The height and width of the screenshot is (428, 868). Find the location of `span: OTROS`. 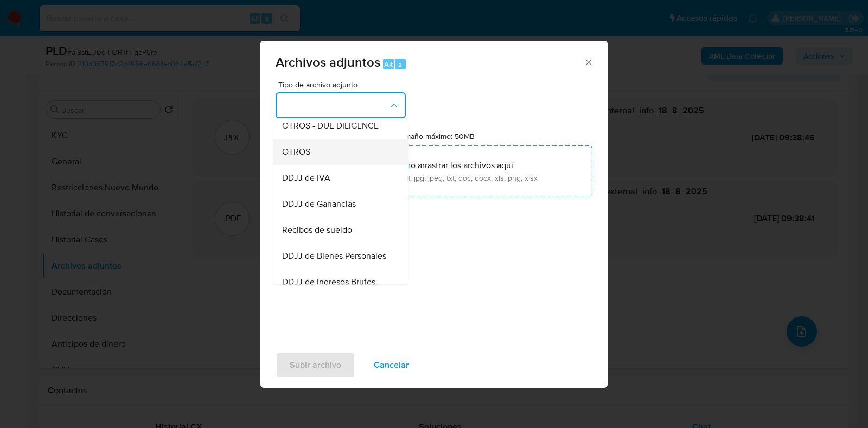

span: OTROS is located at coordinates (297, 152).